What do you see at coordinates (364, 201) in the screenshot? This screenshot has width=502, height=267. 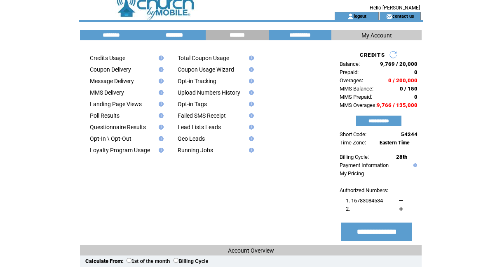 I see `span: 1. 16783084534` at bounding box center [364, 201].